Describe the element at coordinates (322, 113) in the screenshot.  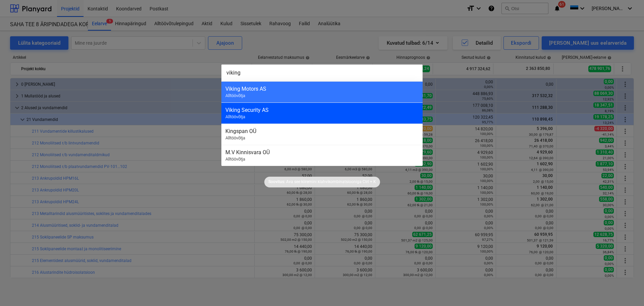
I see `div: Viking Security ASAlltöövõtja` at that location.